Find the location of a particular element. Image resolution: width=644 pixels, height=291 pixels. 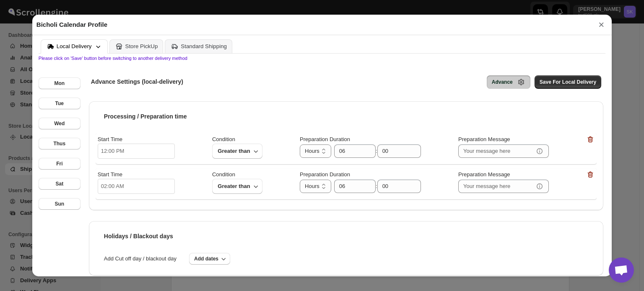

h5: Processing / Preparation time is located at coordinates (145, 117).